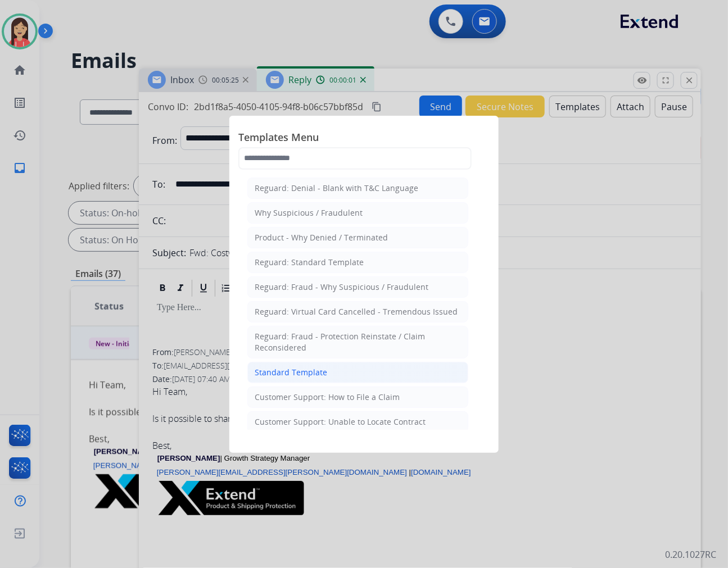 Image resolution: width=728 pixels, height=568 pixels. I want to click on div: Reguard: Virtual Card Cancelled - Tremendous Issued, so click(355, 312).